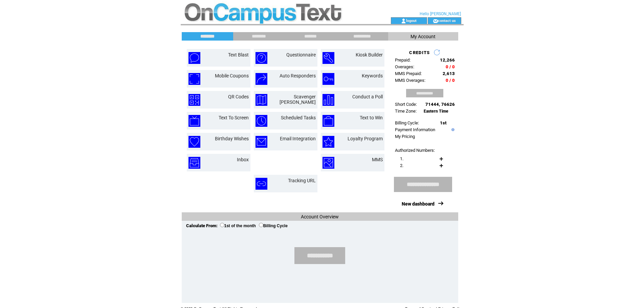 The image size is (644, 308). I want to click on span: Eastern Time, so click(436, 111).